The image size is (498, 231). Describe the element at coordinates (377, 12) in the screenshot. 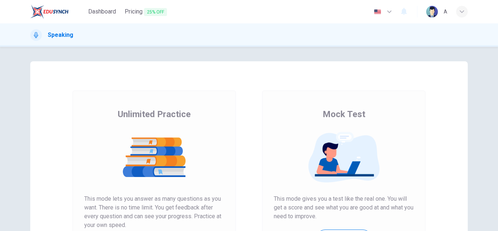

I see `img: en` at that location.